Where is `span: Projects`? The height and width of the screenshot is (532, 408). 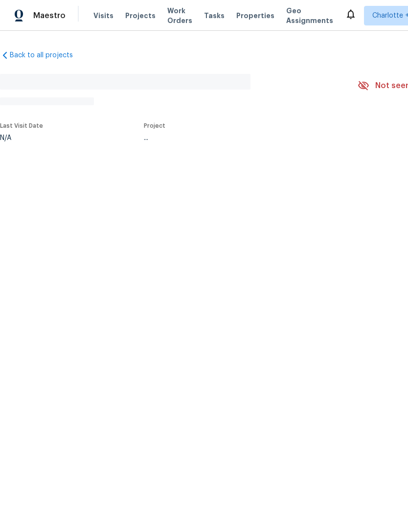
span: Projects is located at coordinates (140, 16).